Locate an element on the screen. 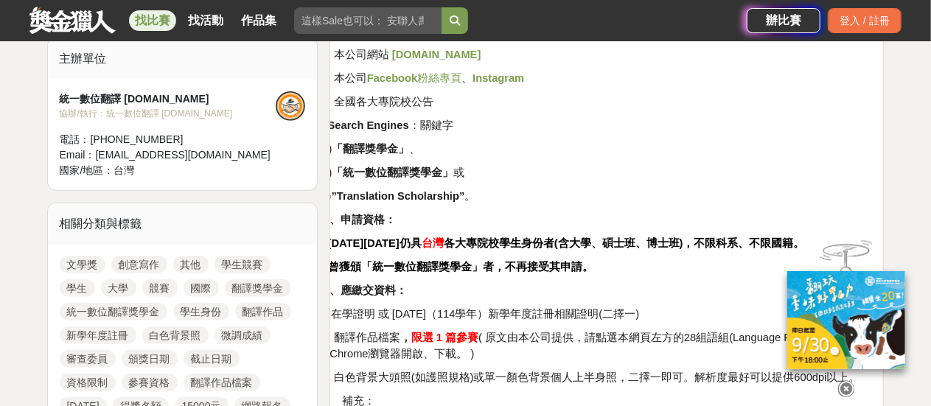 Image resolution: width=931 pixels, height=406 pixels. strong: ”Translation Scholarship” is located at coordinates (398, 196).